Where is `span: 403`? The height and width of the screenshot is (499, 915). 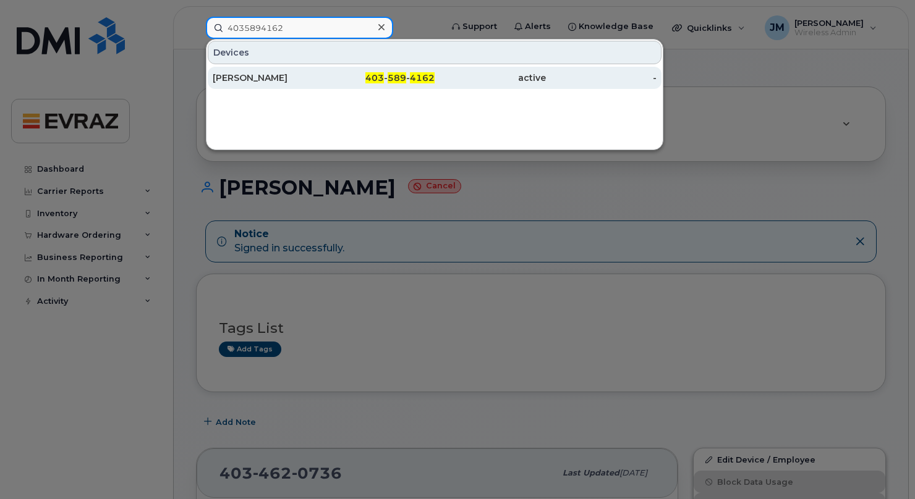 span: 403 is located at coordinates (375, 78).